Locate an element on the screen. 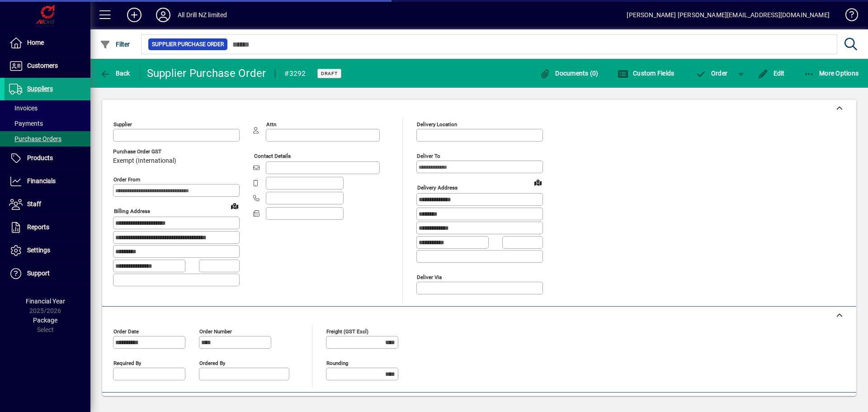 The image size is (868, 412). span: Home is located at coordinates (36, 42).